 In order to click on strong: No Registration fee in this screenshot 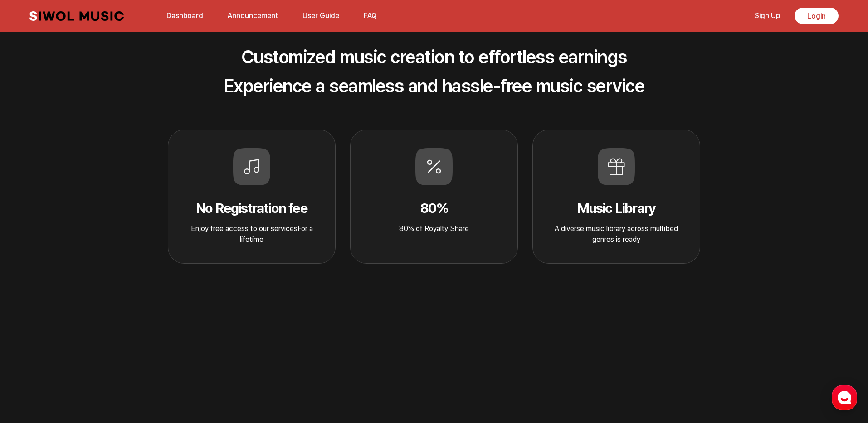, I will do `click(252, 208)`.